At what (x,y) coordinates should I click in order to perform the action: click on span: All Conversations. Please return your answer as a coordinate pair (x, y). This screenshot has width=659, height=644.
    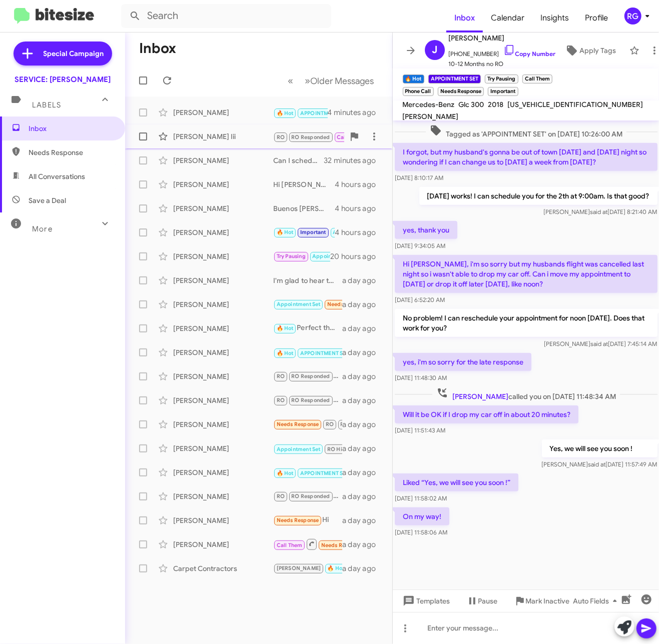
    Looking at the image, I should click on (56, 177).